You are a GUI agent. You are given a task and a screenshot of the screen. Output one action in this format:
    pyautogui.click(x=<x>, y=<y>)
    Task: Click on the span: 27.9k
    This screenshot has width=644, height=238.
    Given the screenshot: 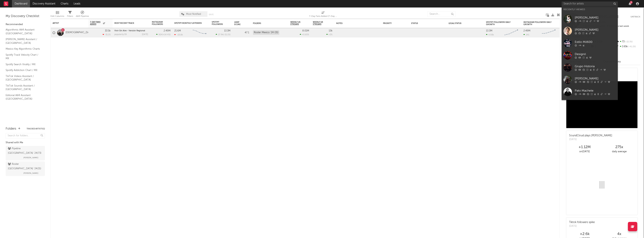 What is the action you would take?
    pyautogui.click(x=221, y=35)
    